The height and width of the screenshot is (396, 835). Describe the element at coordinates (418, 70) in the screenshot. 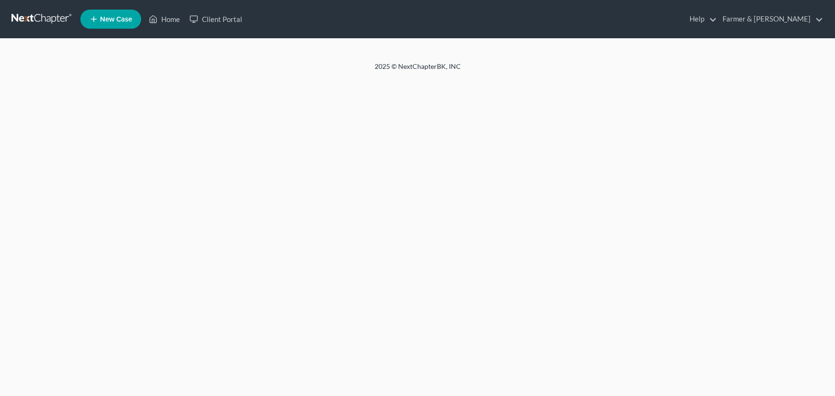

I see `div: 2025 © NextChapterBK, INC` at that location.